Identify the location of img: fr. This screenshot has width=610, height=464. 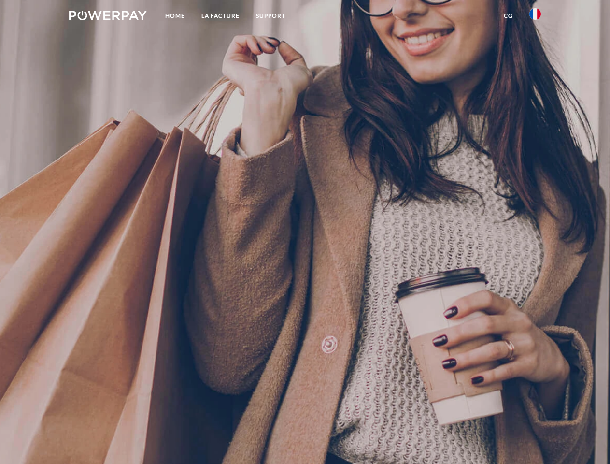
(535, 14).